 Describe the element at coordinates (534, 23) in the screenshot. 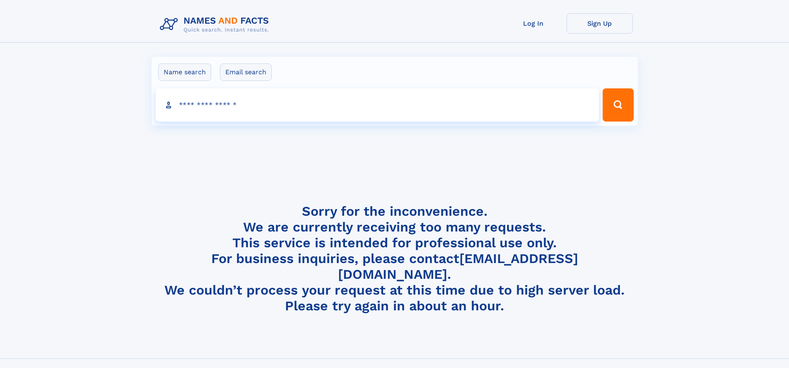

I see `a: Log In` at that location.